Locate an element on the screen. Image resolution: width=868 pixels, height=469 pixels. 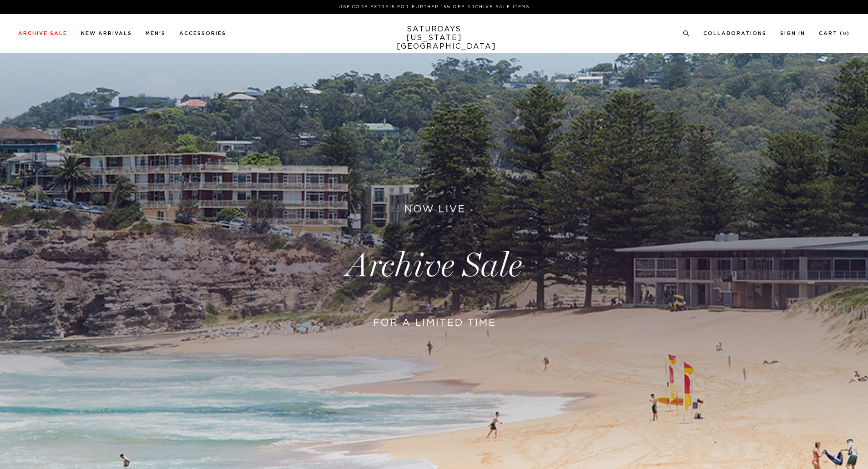
a: Collaborations is located at coordinates (734, 33).